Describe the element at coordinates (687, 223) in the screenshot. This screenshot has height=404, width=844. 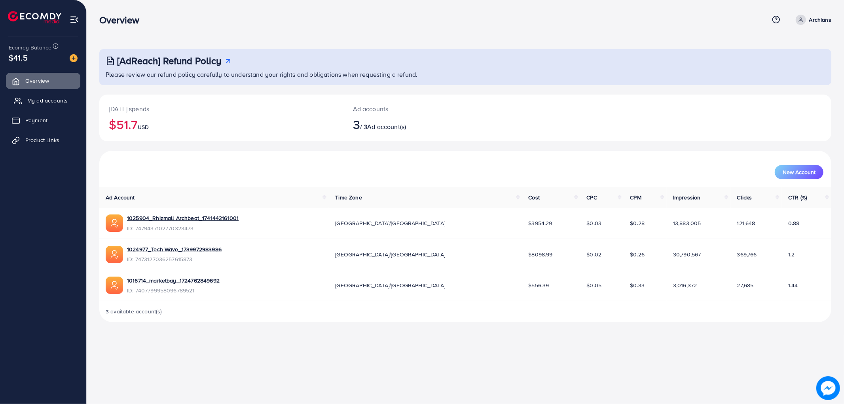
I see `span: 13,883,005` at that location.